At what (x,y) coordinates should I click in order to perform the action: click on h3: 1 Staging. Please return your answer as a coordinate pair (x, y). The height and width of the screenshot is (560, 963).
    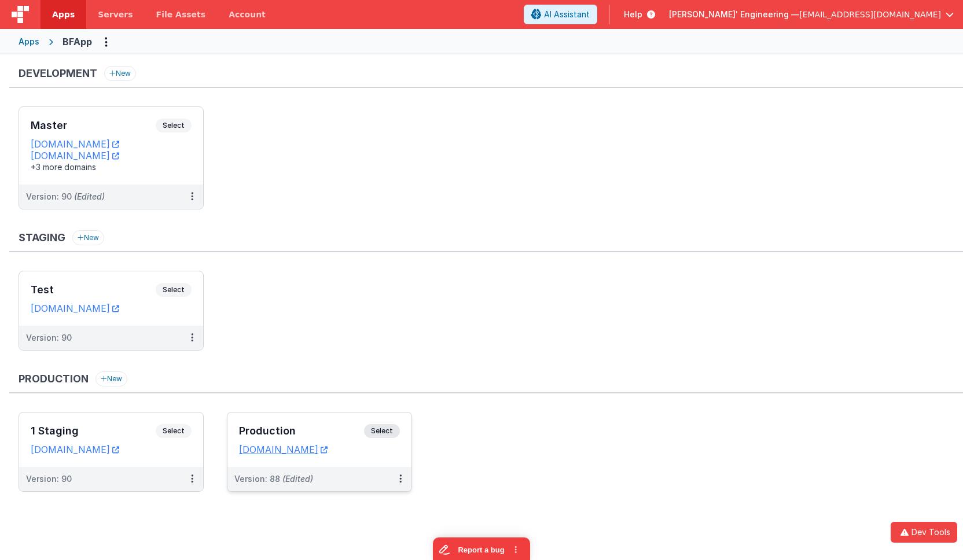
    Looking at the image, I should click on (93, 431).